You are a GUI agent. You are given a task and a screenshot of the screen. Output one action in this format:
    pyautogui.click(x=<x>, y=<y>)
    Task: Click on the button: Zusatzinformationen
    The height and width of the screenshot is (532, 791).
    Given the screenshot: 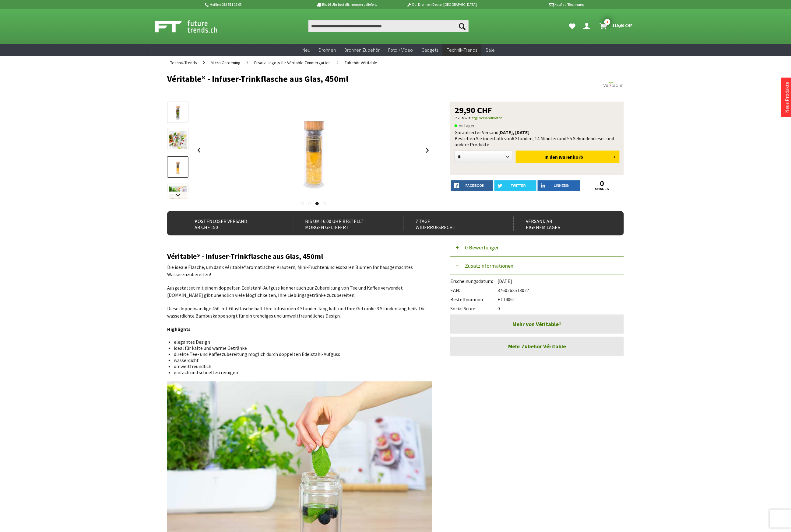 What is the action you would take?
    pyautogui.click(x=537, y=266)
    